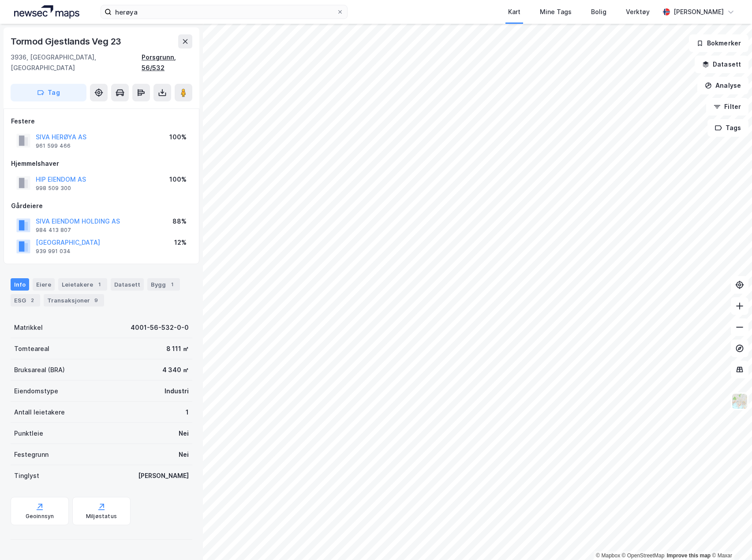 This screenshot has height=560, width=752. What do you see at coordinates (31, 455) in the screenshot?
I see `div: Festegrunn` at bounding box center [31, 455].